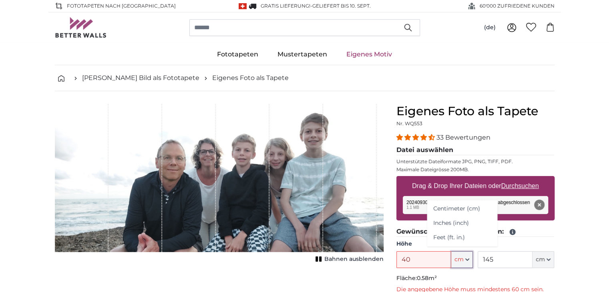  I want to click on div: 1 of 1, so click(219, 185).